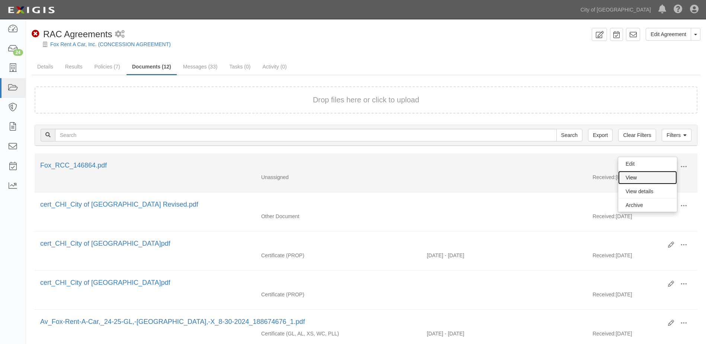 The image size is (706, 344). What do you see at coordinates (274, 67) in the screenshot?
I see `a: Activity (0)` at bounding box center [274, 67].